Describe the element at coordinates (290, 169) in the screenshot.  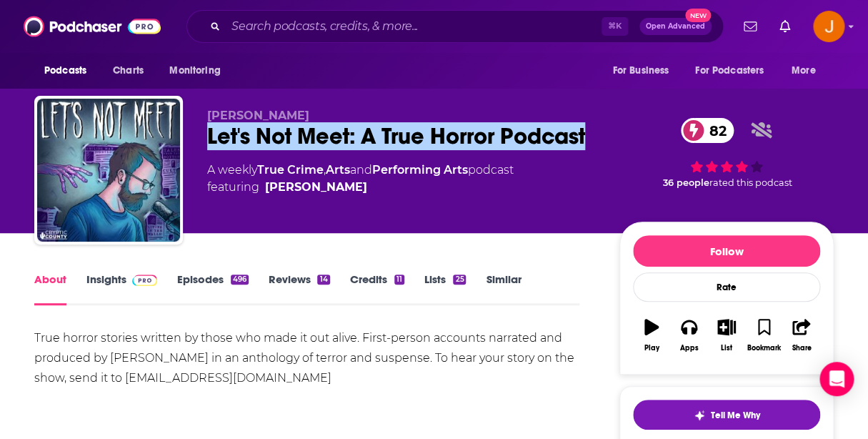
I see `a: True Crime` at that location.